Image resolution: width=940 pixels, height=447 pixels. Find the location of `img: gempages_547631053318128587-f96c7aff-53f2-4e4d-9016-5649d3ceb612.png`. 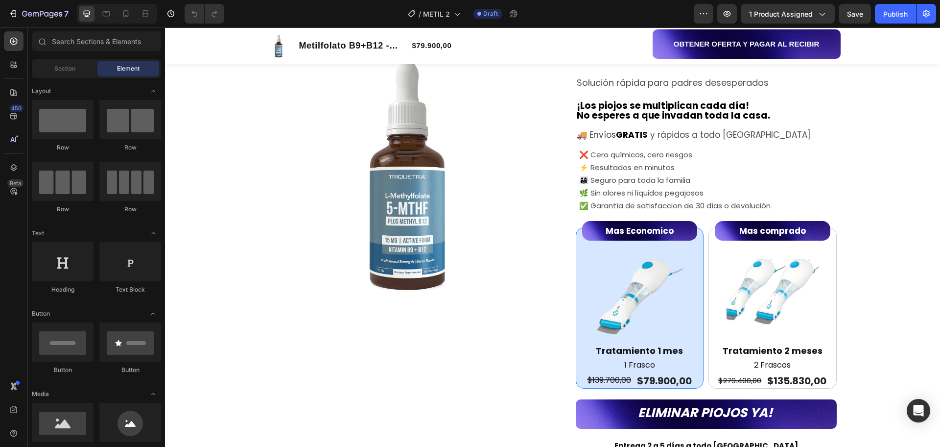

img: gempages_547631053318128587-f96c7aff-53f2-4e4d-9016-5649d3ceb612.png is located at coordinates (608, 270).